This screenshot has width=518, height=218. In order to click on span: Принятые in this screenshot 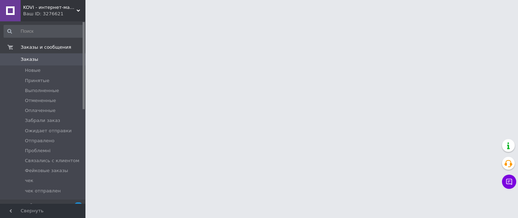, I will do `click(37, 81)`.